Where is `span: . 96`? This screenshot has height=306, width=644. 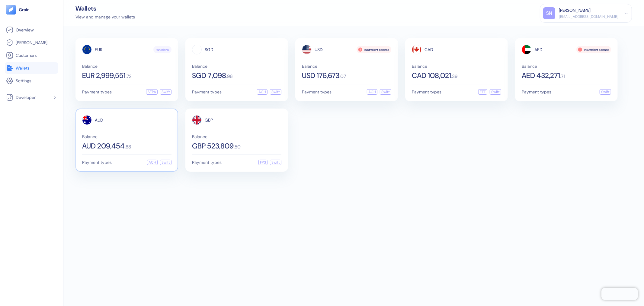 span: . 96 is located at coordinates (229, 76).